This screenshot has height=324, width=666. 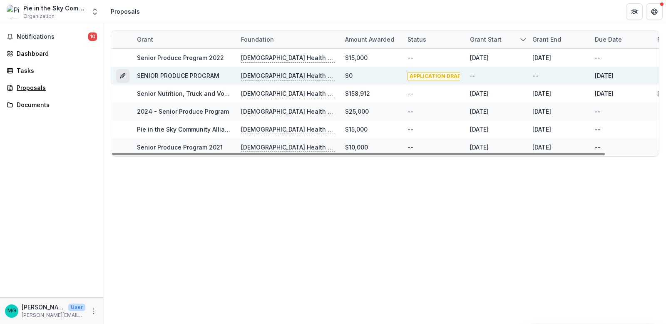 I want to click on p: User, so click(x=77, y=307).